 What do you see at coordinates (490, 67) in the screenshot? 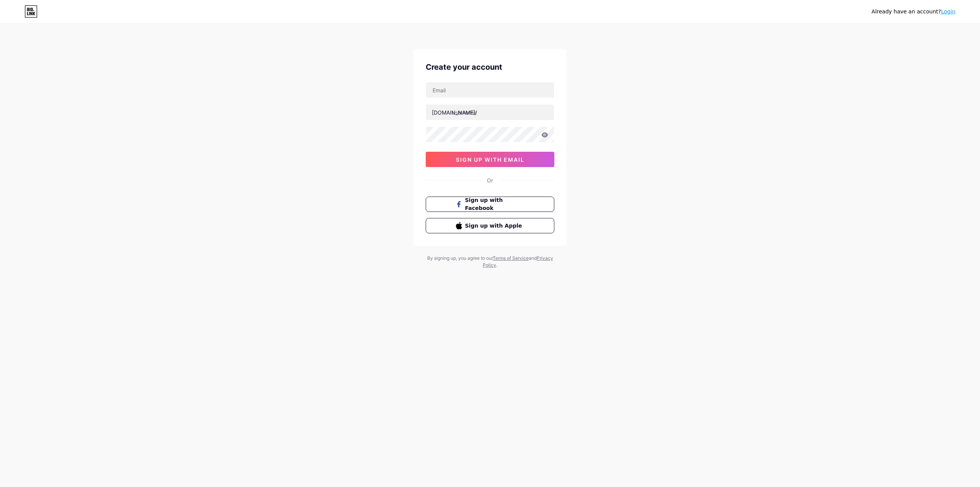
I see `div: Create your account` at bounding box center [490, 67].